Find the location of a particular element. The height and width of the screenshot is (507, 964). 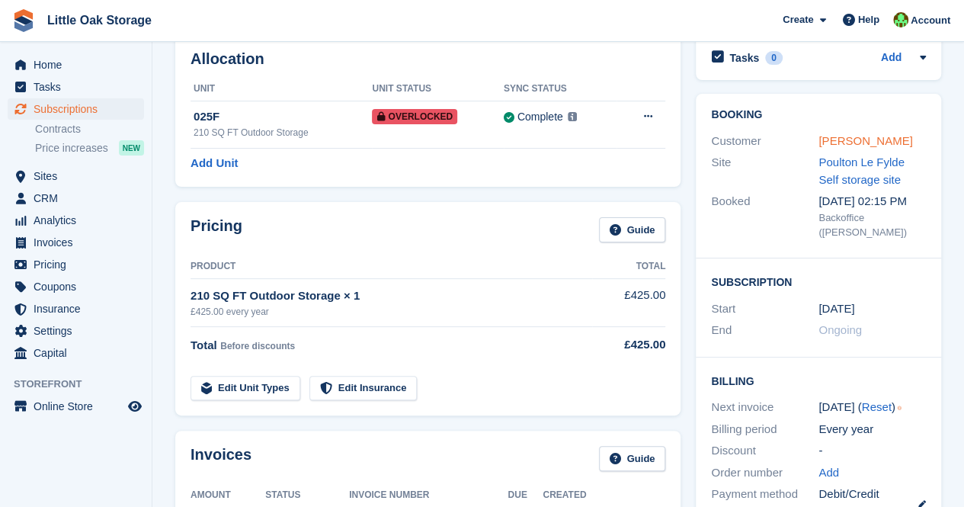

span: Ongoing is located at coordinates (839, 329).